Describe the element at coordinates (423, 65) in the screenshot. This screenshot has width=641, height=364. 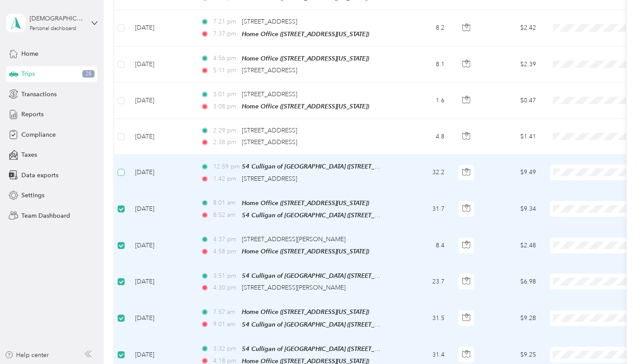
I see `td: 8.1` at that location.